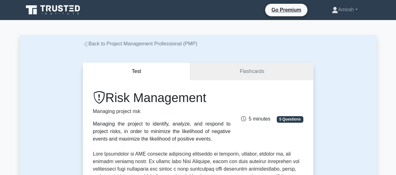  Describe the element at coordinates (252, 71) in the screenshot. I see `a: Flashcards` at that location.